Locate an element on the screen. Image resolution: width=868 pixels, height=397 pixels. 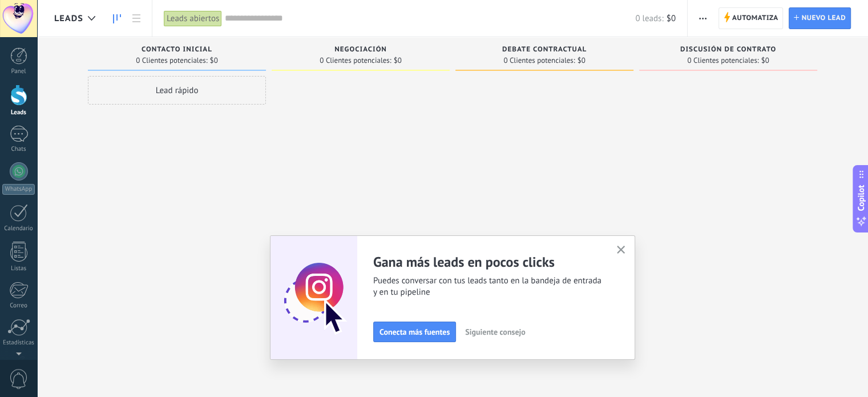
div: Chats is located at coordinates (19, 149).